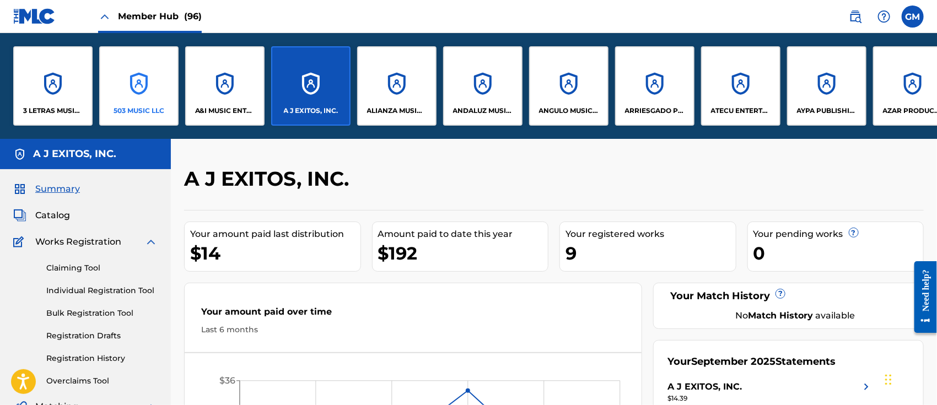 Image resolution: width=937 pixels, height=405 pixels. I want to click on a: AccountsATECU ENTERTAINMENT, LLC, so click(741, 86).